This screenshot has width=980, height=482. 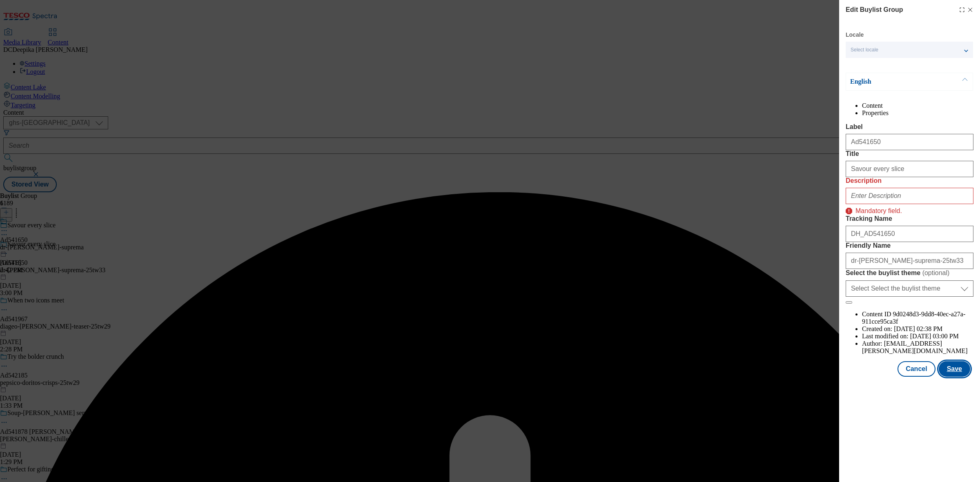 I want to click on span: Select locale, so click(x=865, y=50).